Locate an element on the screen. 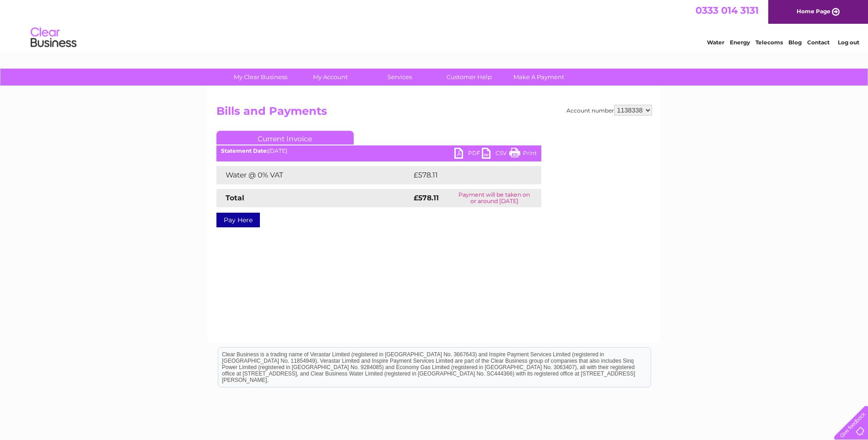  a: Customer Help is located at coordinates (469, 77).